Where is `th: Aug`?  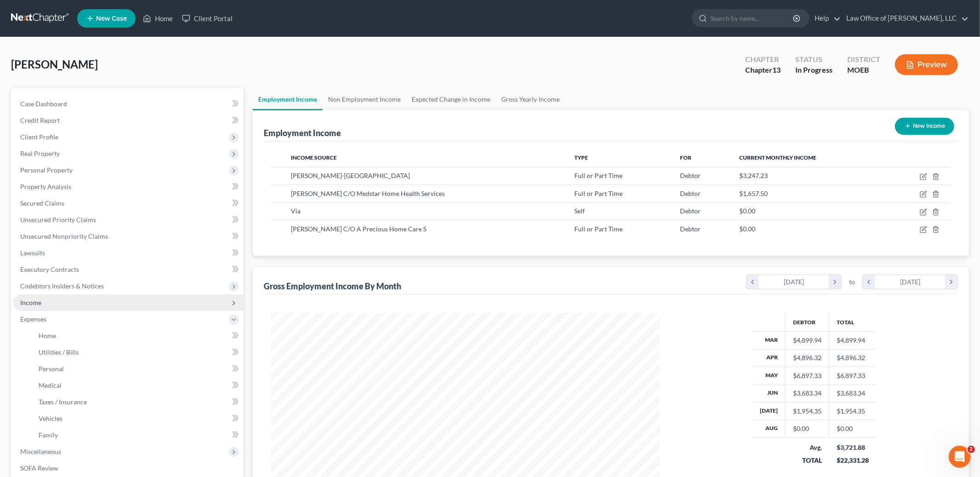
th: Aug is located at coordinates (769, 429).